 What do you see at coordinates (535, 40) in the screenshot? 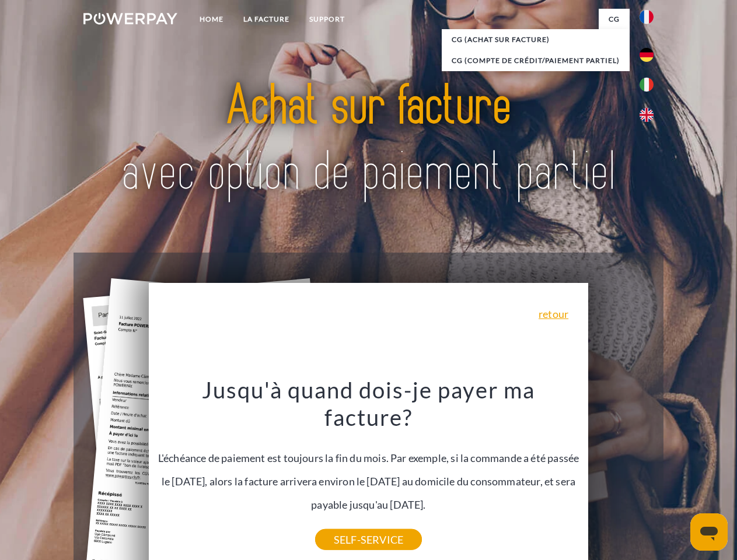
I see `a: CG (achat sur facture)` at bounding box center [535, 40].